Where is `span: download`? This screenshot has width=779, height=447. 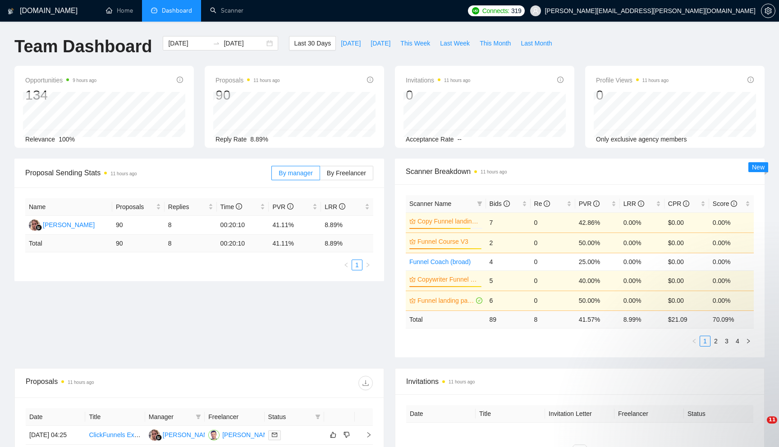
span: download is located at coordinates (365, 383).